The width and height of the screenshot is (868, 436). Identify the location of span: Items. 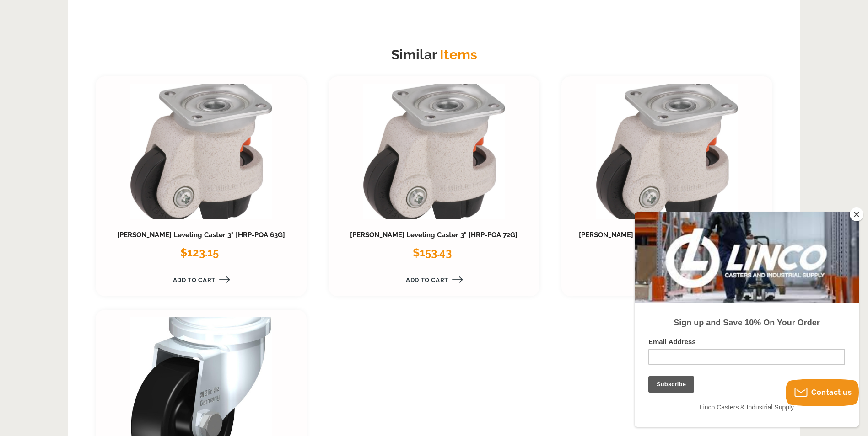
(457, 54).